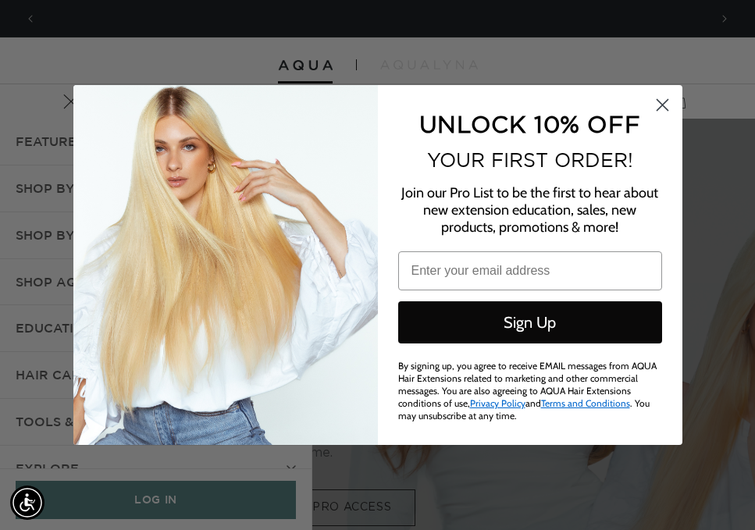 This screenshot has height=530, width=755. I want to click on div: Accessibility Menu, so click(27, 503).